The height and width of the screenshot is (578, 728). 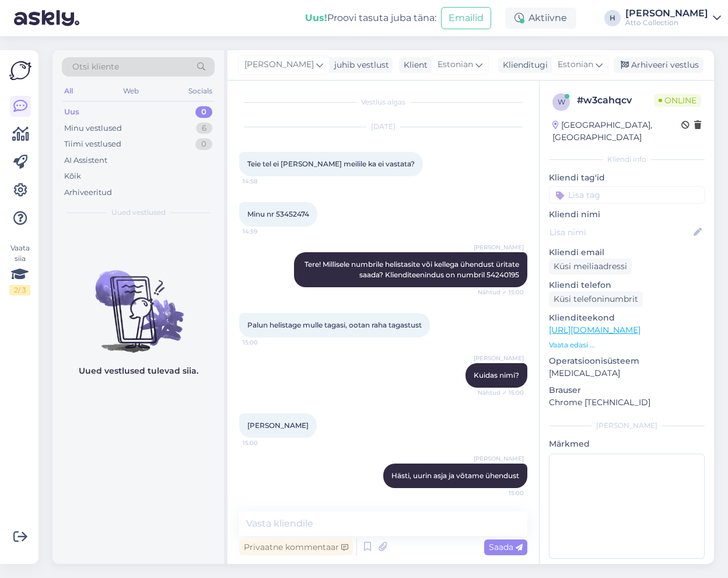 I want to click on span: Otsi kliente, so click(x=95, y=66).